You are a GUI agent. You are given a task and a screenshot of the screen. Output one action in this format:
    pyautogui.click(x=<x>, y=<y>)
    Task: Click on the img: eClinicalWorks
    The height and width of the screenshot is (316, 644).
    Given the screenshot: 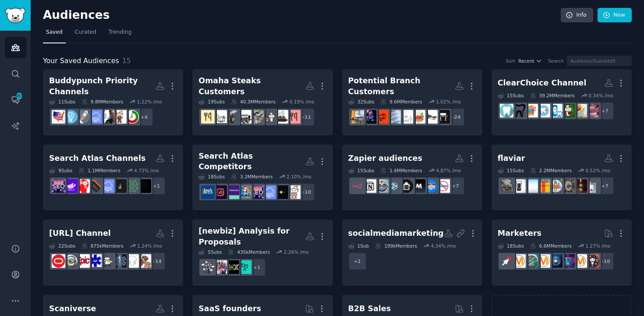 What is the action you would take?
    pyautogui.click(x=70, y=261)
    